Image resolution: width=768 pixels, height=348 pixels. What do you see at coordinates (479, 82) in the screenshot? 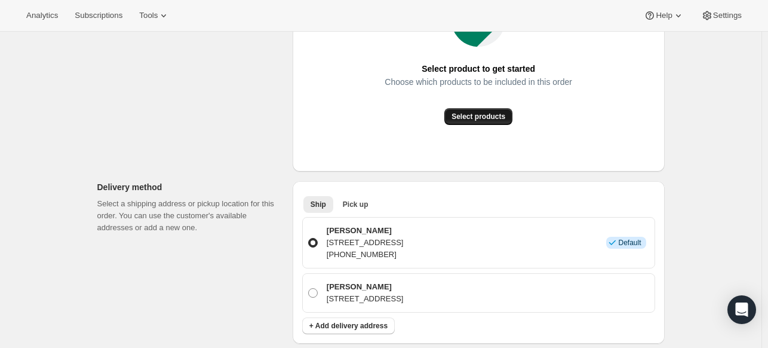
I see `span: Choose which products to be included in this order` at bounding box center [479, 82].